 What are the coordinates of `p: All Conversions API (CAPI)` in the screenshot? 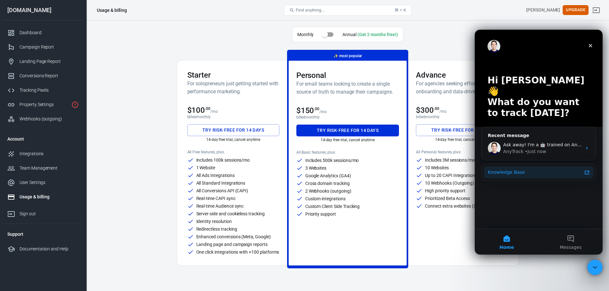 It's located at (222, 191).